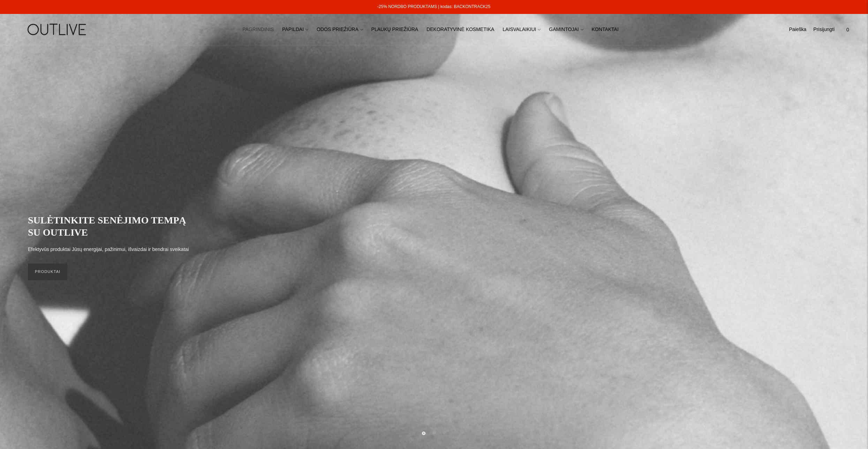  I want to click on h2: SULĖTINKITE SENĖJIMO TEMPĄ SU OUTLIVE, so click(112, 226).